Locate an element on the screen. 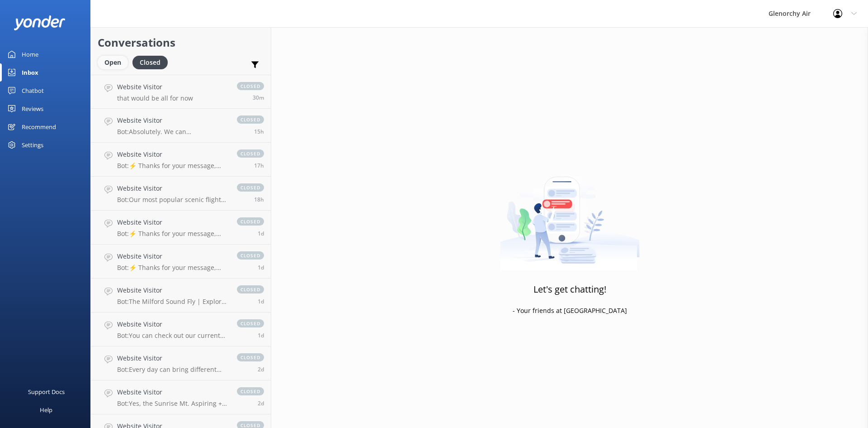  div: Recommend is located at coordinates (39, 127).